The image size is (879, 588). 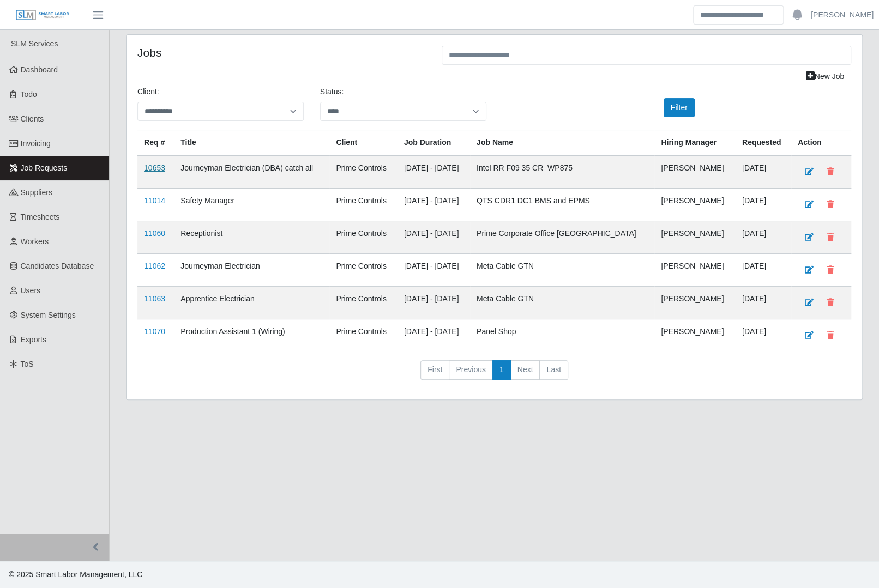 I want to click on img: SLM Logo, so click(x=43, y=15).